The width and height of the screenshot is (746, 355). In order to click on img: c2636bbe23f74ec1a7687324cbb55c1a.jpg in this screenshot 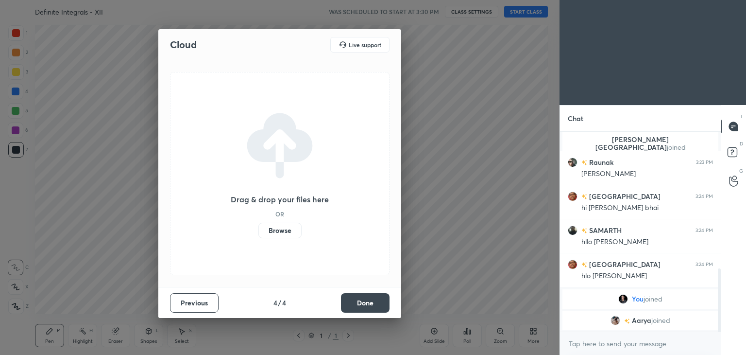, I will do `click(573, 230)`.